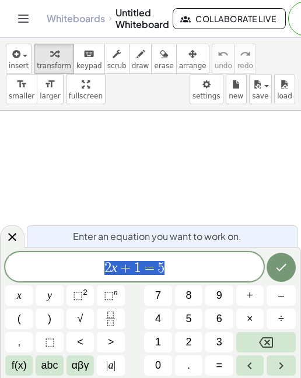  I want to click on span: 9, so click(219, 296).